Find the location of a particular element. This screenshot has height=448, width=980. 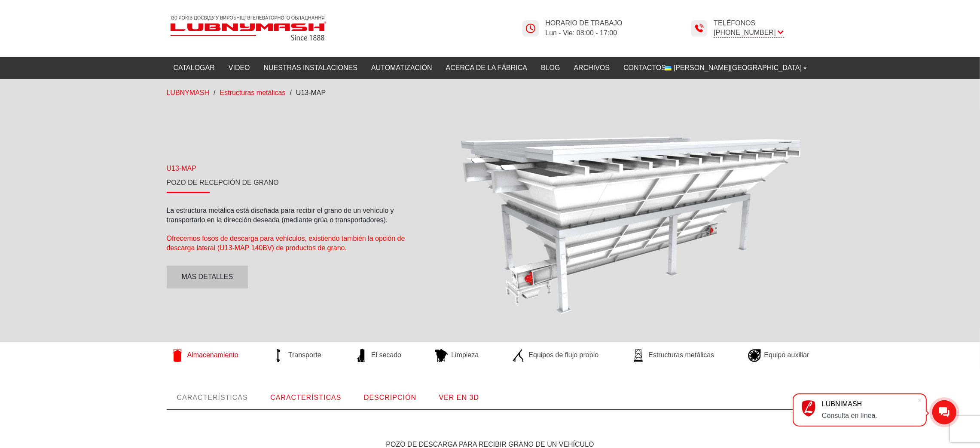

font: Descripción is located at coordinates (390, 397).